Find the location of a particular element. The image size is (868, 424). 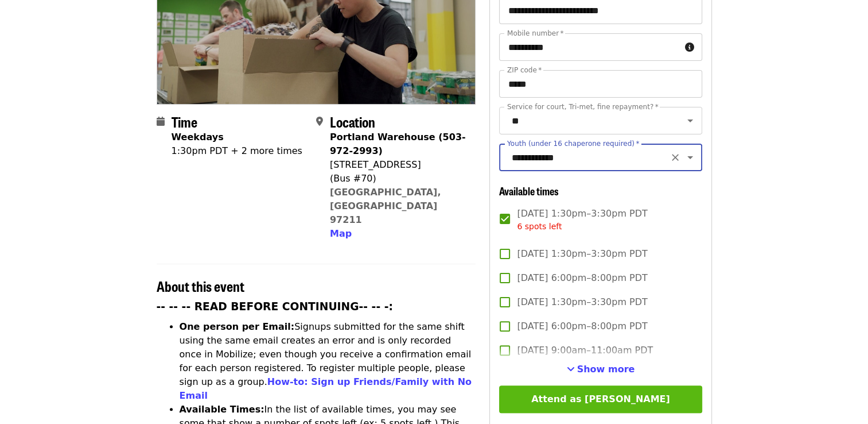

input: Mobile number is located at coordinates (590, 47).